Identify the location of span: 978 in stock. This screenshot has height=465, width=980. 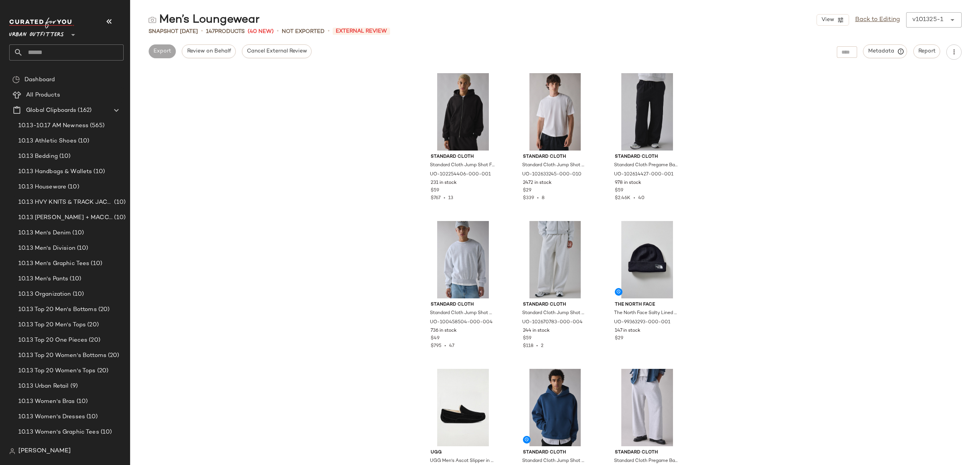
(628, 183).